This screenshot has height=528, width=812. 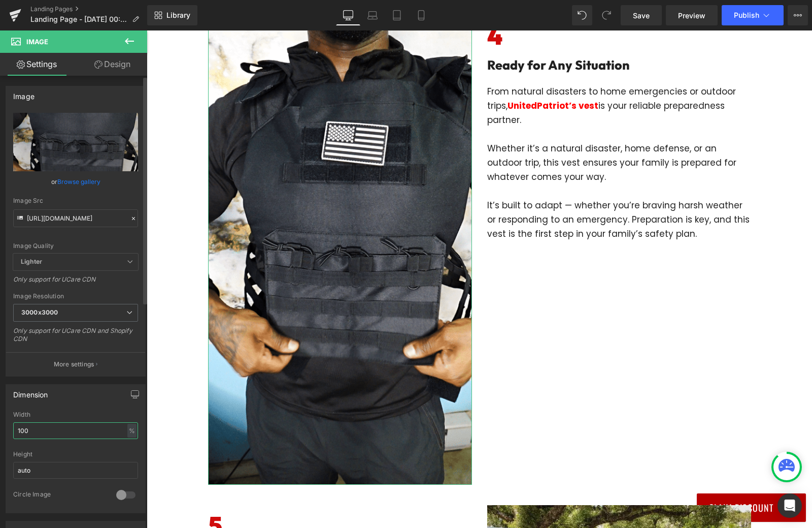 What do you see at coordinates (473, 34) in the screenshot?
I see `h2: Ready for Any Situation` at bounding box center [473, 34].